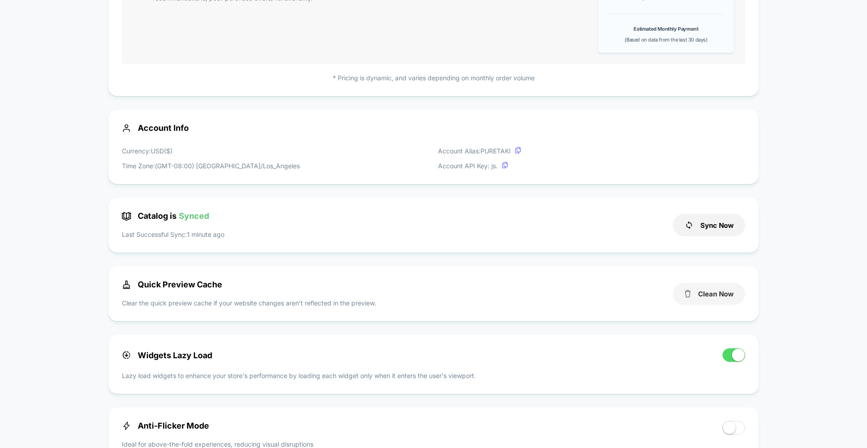 Image resolution: width=867 pixels, height=448 pixels. Describe the element at coordinates (709, 294) in the screenshot. I see `button: Clean Now` at that location.